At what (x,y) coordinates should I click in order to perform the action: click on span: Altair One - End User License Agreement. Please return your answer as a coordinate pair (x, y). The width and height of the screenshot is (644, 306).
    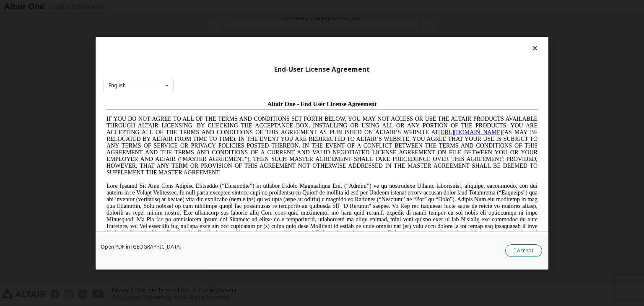
    Looking at the image, I should click on (219, 7).